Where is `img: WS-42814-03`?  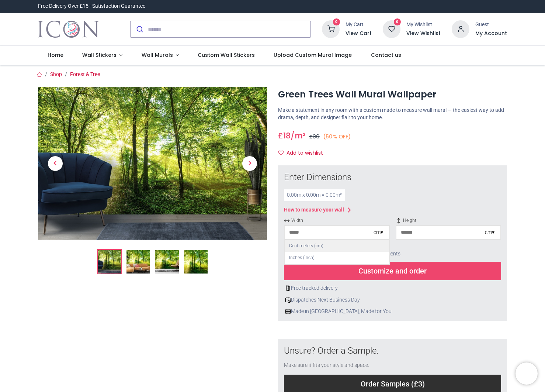 img: WS-42814-03 is located at coordinates (167, 262).